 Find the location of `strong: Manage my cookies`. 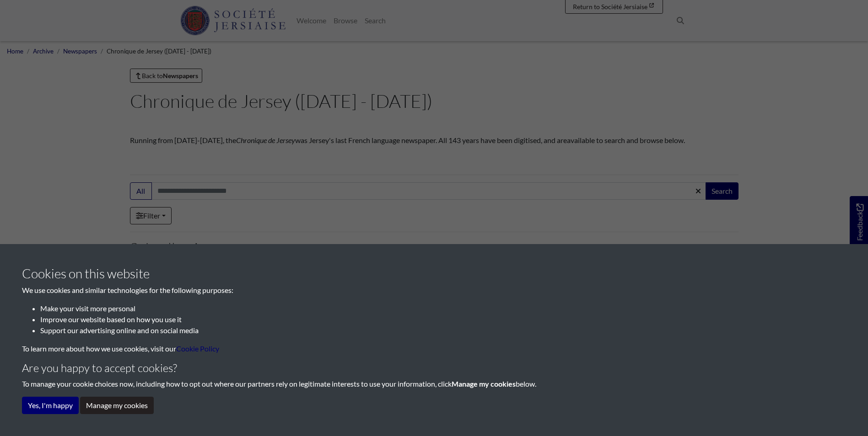

strong: Manage my cookies is located at coordinates (484, 383).